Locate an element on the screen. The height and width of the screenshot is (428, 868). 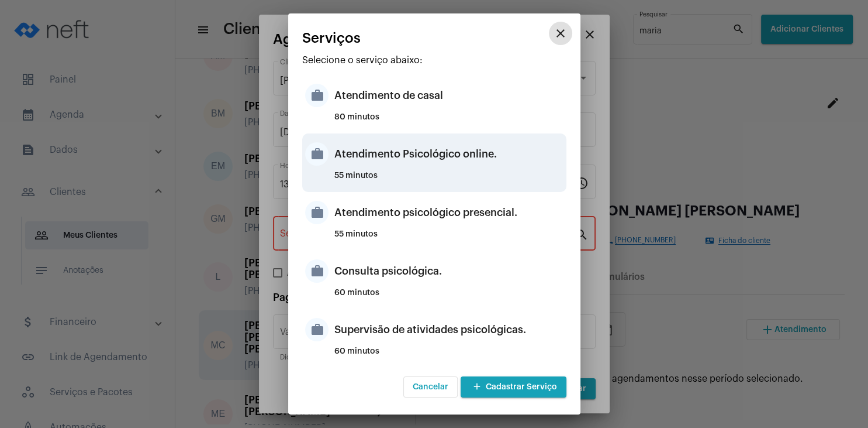
div: Atendimento de casal is located at coordinates (449, 95).